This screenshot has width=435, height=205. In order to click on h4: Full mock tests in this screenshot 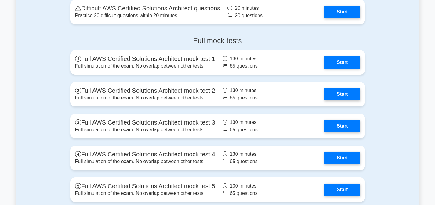, I will do `click(218, 41)`.